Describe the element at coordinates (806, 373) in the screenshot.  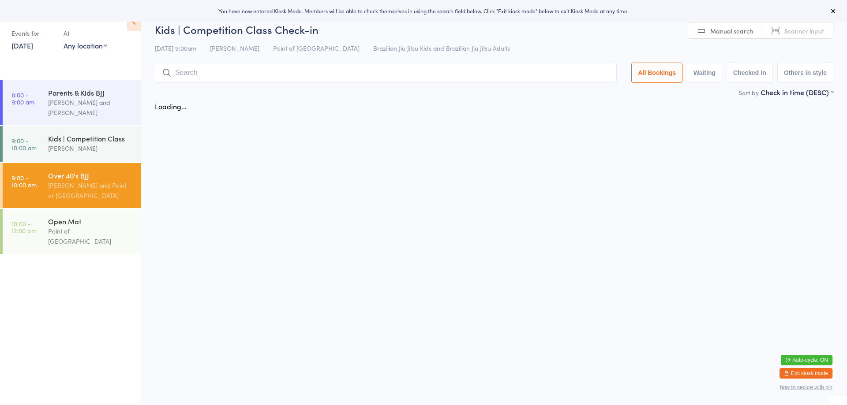
I see `button: Exit kiosk mode` at that location.